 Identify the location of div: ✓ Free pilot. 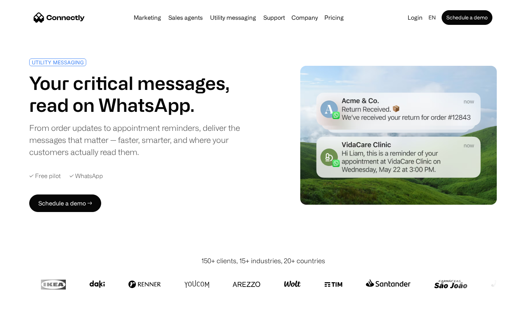
(45, 176).